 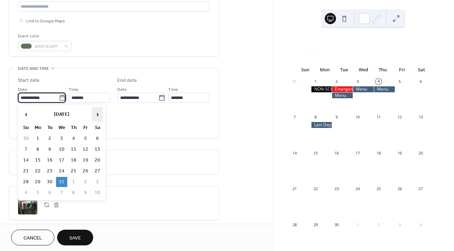 What do you see at coordinates (85, 160) in the screenshot?
I see `td: 19` at bounding box center [85, 160].